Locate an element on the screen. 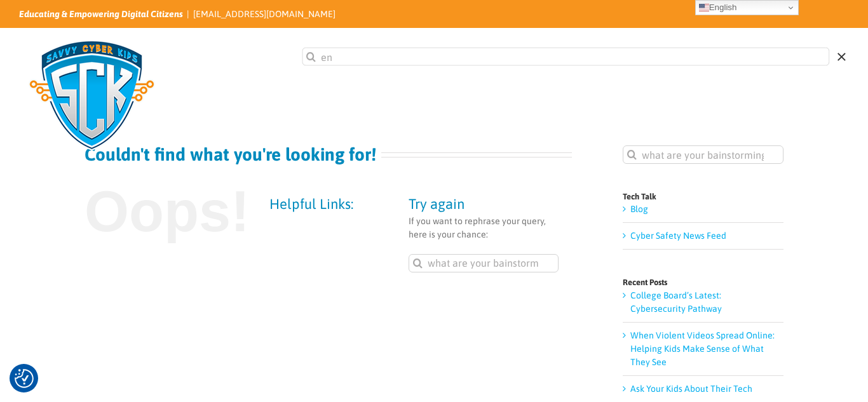 The height and width of the screenshot is (402, 868). h4: Tech Talk is located at coordinates (703, 196).